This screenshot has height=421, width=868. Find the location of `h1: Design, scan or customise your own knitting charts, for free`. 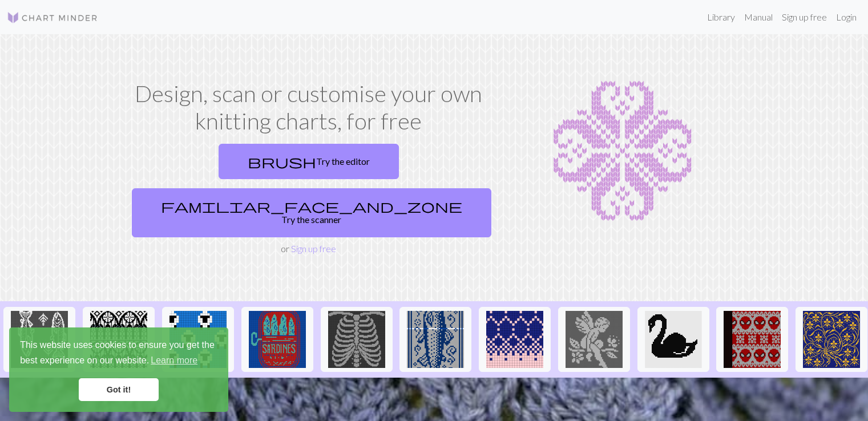

h1: Design, scan or customise your own knitting charts, for free is located at coordinates (309, 107).